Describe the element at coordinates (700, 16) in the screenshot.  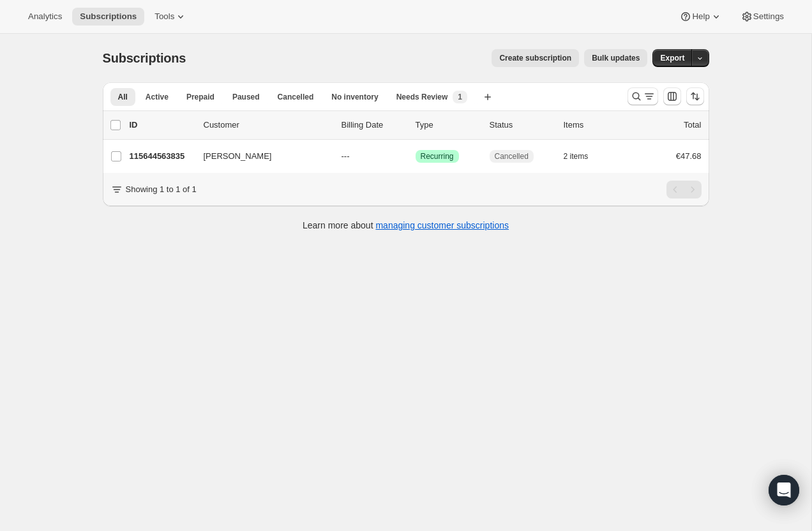
I see `span: Help` at that location.